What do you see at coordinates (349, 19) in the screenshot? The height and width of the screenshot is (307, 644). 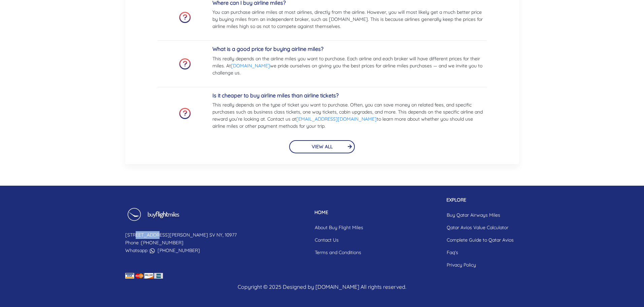 I see `p: You can purchase airline miles at most airlines, directly from the airline. However, you will mos...` at bounding box center [349, 19].